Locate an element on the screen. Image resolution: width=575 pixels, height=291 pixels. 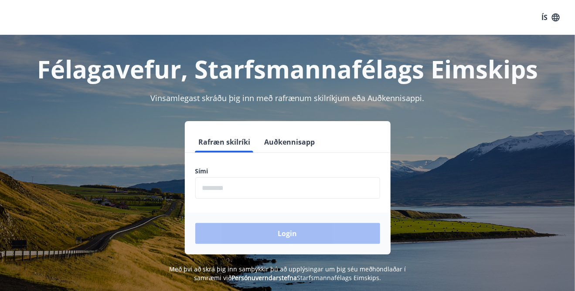
span: Vinsamlegast skráðu þig inn með rafrænum skilríkjum eða Auðkennisappi. is located at coordinates (288, 98).